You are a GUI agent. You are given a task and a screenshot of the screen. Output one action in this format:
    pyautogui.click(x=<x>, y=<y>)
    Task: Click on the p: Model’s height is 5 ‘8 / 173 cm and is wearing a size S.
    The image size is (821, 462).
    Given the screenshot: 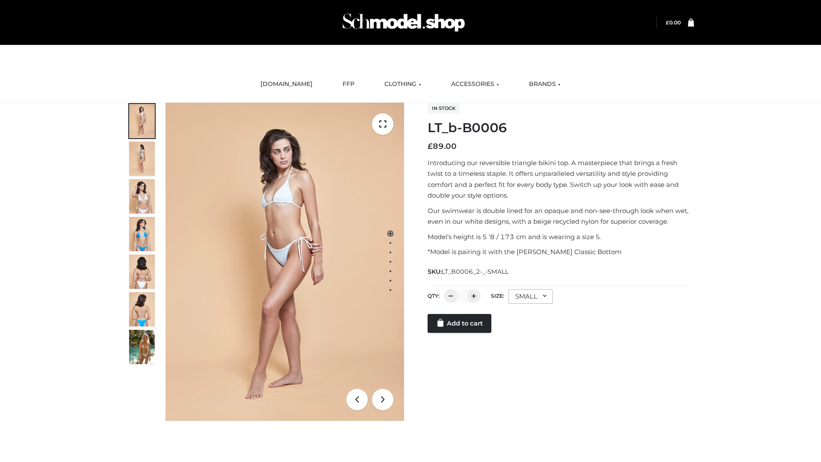 What is the action you would take?
    pyautogui.click(x=561, y=237)
    